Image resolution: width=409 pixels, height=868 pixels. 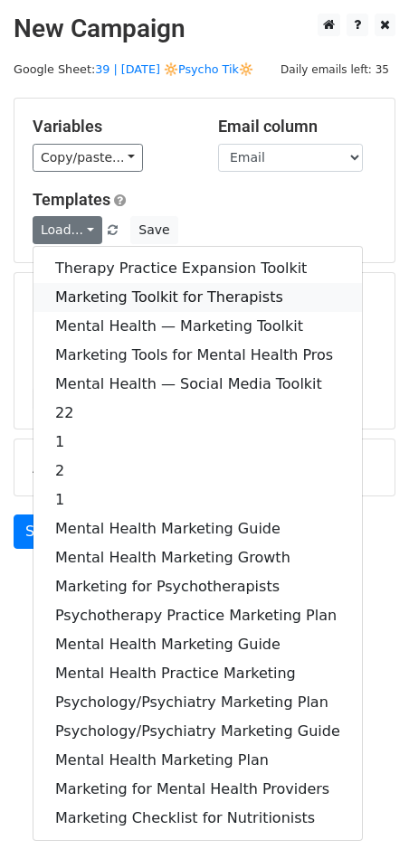 What do you see at coordinates (197, 703) in the screenshot?
I see `a: Psychology/Psychiatry Marketing Plan` at bounding box center [197, 703].